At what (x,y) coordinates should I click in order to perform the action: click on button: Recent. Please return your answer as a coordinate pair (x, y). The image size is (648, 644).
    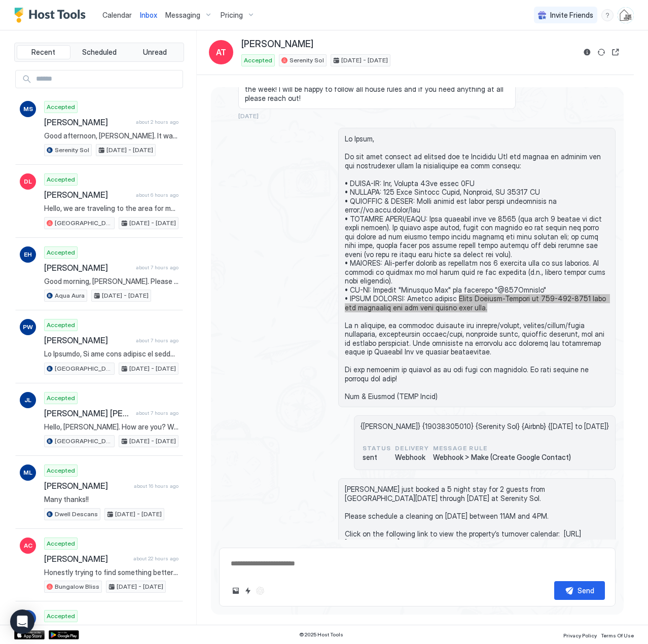
    Looking at the image, I should click on (44, 52).